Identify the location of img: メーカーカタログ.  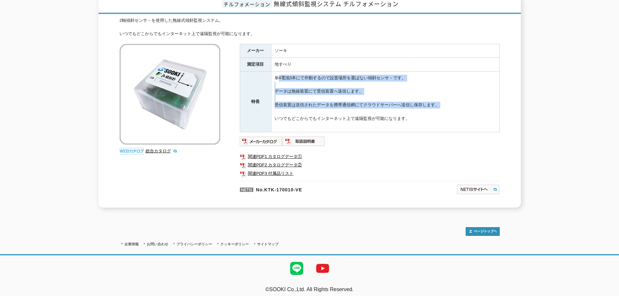
(261, 141).